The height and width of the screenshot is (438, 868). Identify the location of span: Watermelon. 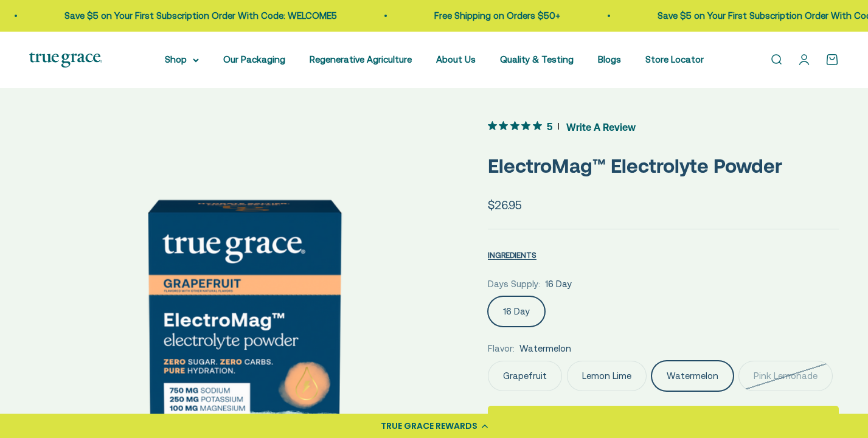
(545, 349).